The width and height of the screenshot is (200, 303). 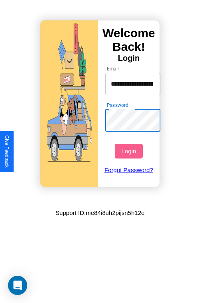 I want to click on div: Give Feedback, so click(x=7, y=151).